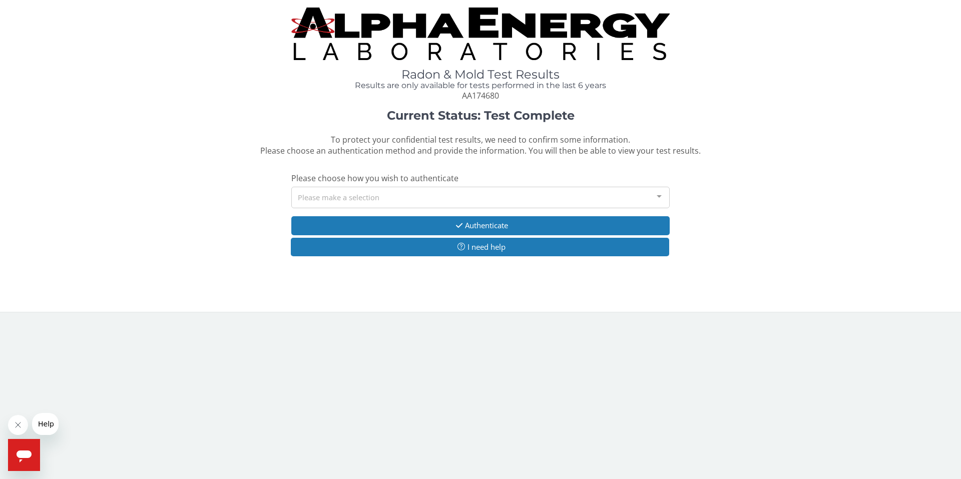  What do you see at coordinates (375, 178) in the screenshot?
I see `span: Please choose how you wish to authenticate` at bounding box center [375, 178].